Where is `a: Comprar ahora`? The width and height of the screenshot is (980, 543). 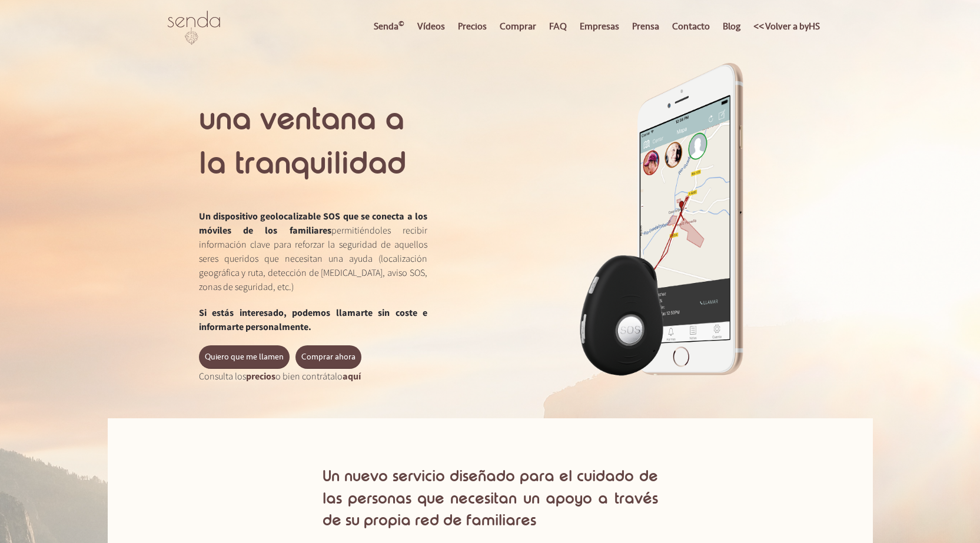 a: Comprar ahora is located at coordinates (328, 357).